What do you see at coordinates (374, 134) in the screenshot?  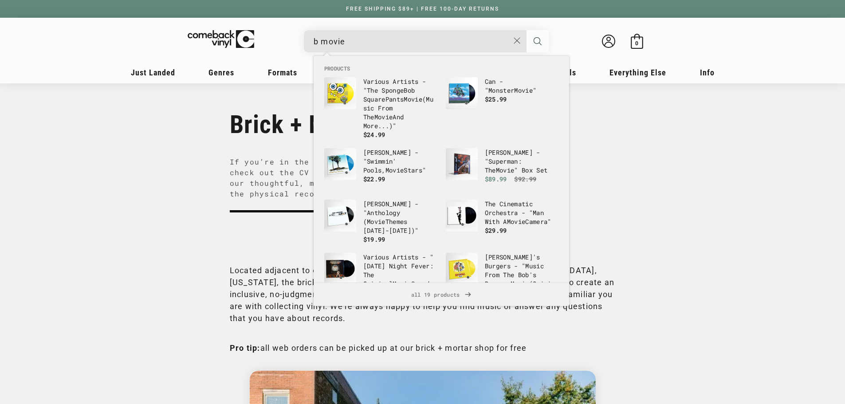 I see `span: $24.99` at bounding box center [374, 134].